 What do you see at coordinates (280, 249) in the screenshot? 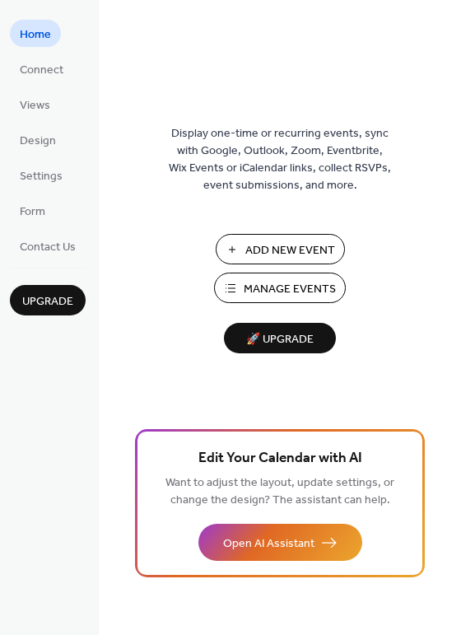
I see `button: Add New Event` at bounding box center [280, 249].